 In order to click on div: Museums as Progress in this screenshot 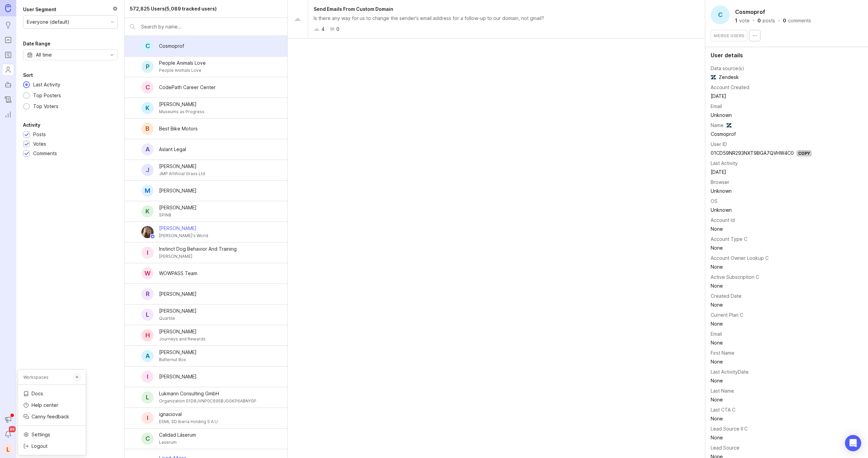, I will do `click(182, 112)`.